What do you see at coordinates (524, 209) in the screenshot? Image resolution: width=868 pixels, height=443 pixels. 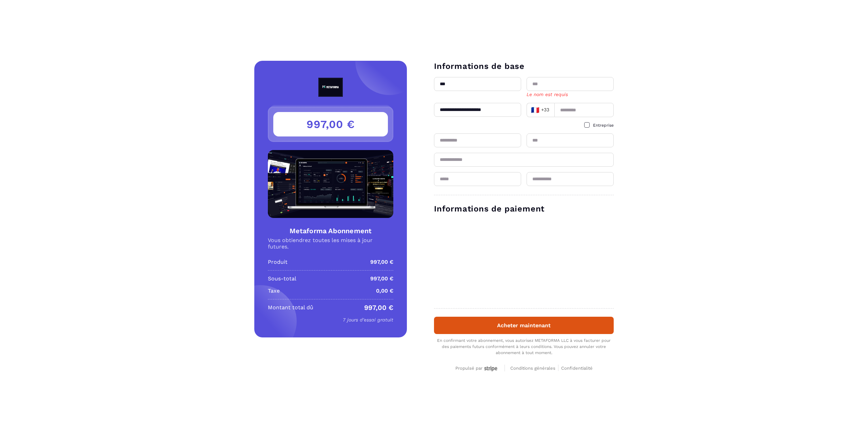 I see `h3: Informations de paiement` at bounding box center [524, 209].